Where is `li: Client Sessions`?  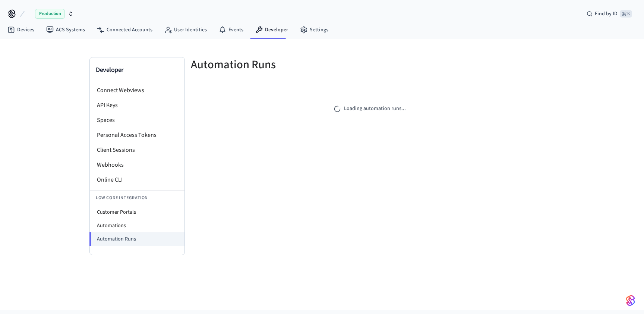
li: Client Sessions is located at coordinates (137, 150).